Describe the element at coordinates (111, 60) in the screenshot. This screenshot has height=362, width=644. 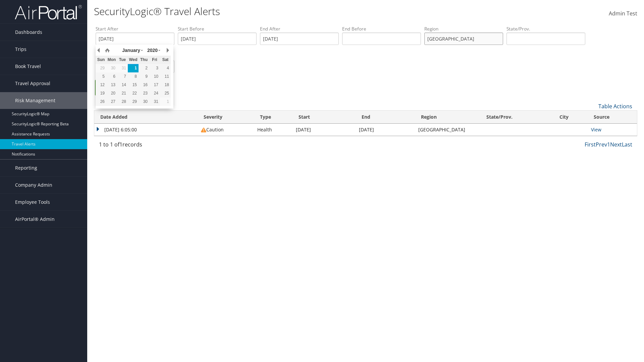
I see `th: Mon` at that location.